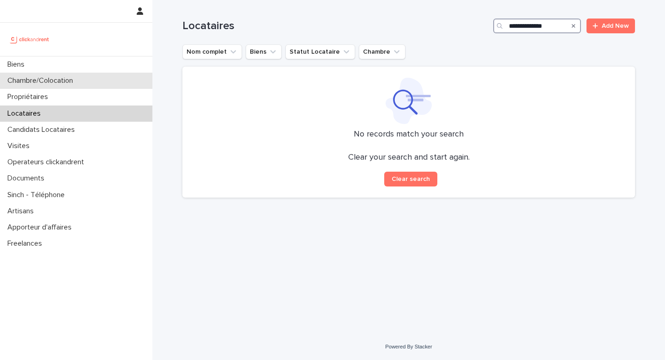  Describe the element at coordinates (212, 52) in the screenshot. I see `button: Nom complet` at that location.